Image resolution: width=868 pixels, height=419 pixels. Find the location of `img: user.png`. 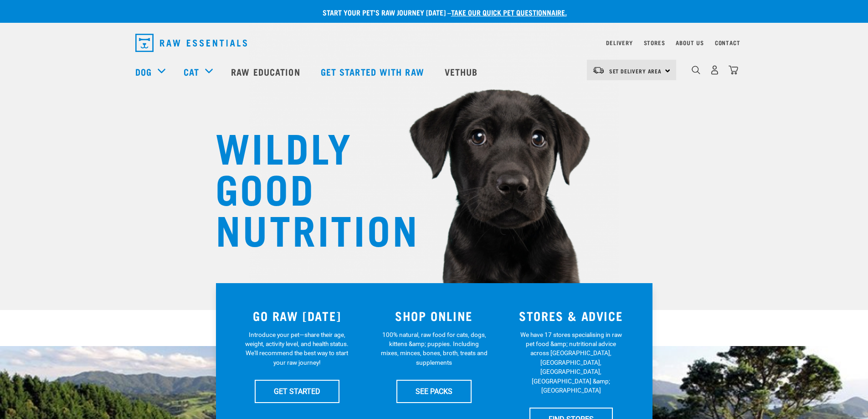

img: user.png is located at coordinates (714, 70).